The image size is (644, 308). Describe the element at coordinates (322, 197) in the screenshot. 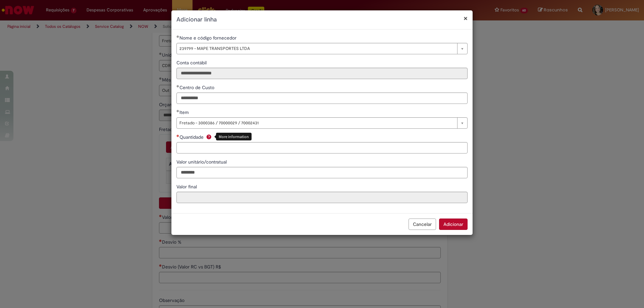

I see `input: Valor final` at that location.